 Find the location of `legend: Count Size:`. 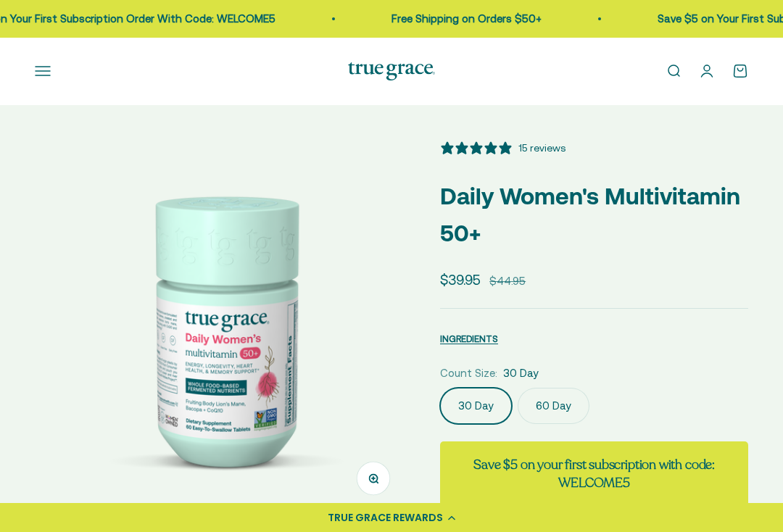

legend: Count Size: is located at coordinates (469, 373).